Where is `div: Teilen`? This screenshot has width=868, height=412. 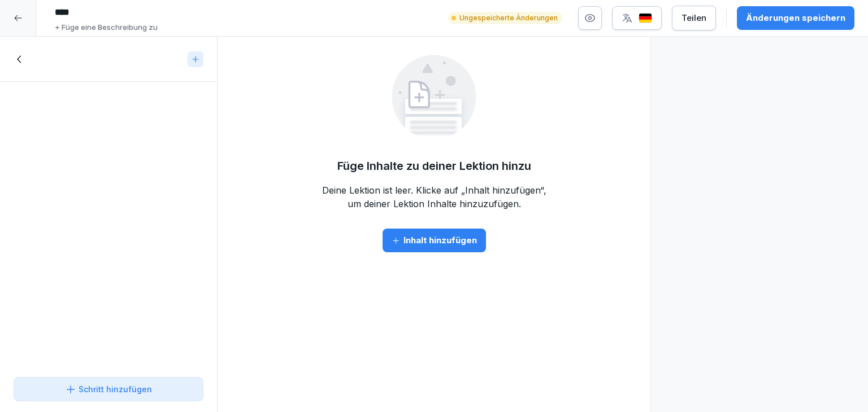 div: Teilen is located at coordinates (694, 18).